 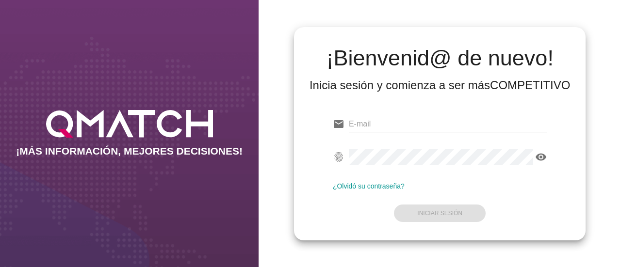 I want to click on strong: COMPETITIVO, so click(x=530, y=85).